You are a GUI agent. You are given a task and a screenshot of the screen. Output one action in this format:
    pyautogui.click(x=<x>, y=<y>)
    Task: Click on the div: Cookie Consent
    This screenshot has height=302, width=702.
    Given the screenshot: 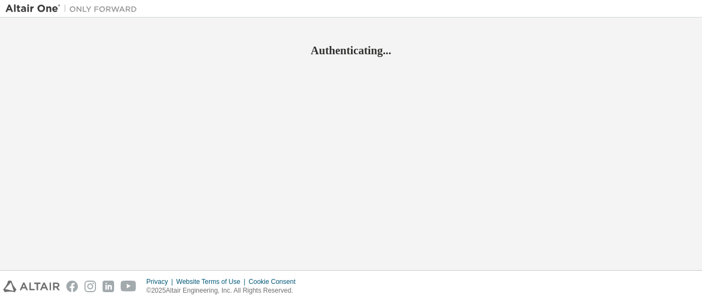 What is the action you would take?
    pyautogui.click(x=275, y=282)
    